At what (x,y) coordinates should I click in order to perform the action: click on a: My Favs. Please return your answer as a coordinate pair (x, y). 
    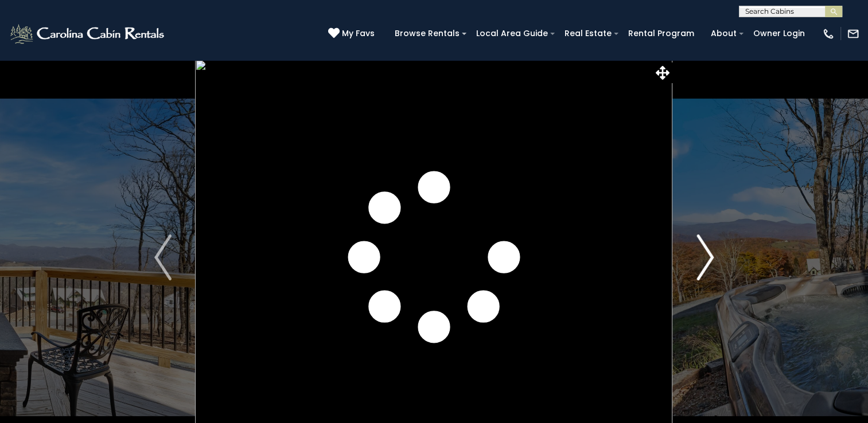
    Looking at the image, I should click on (353, 34).